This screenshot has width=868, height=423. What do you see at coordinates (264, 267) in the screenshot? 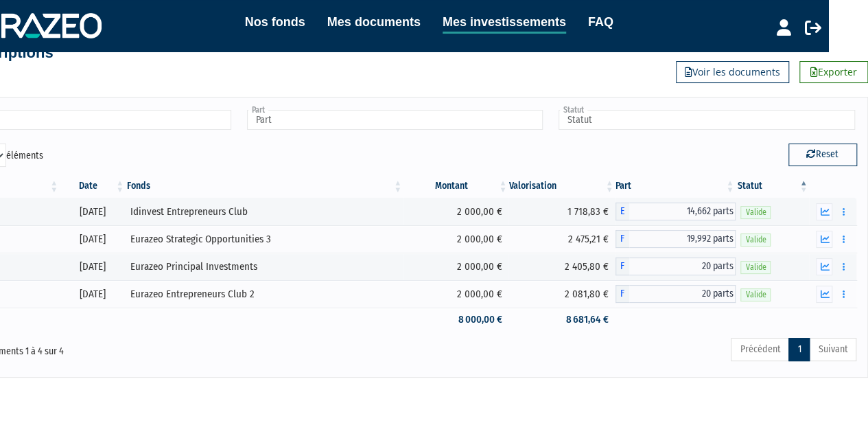
I see `div: Eurazeo Principal Investments` at bounding box center [264, 267].